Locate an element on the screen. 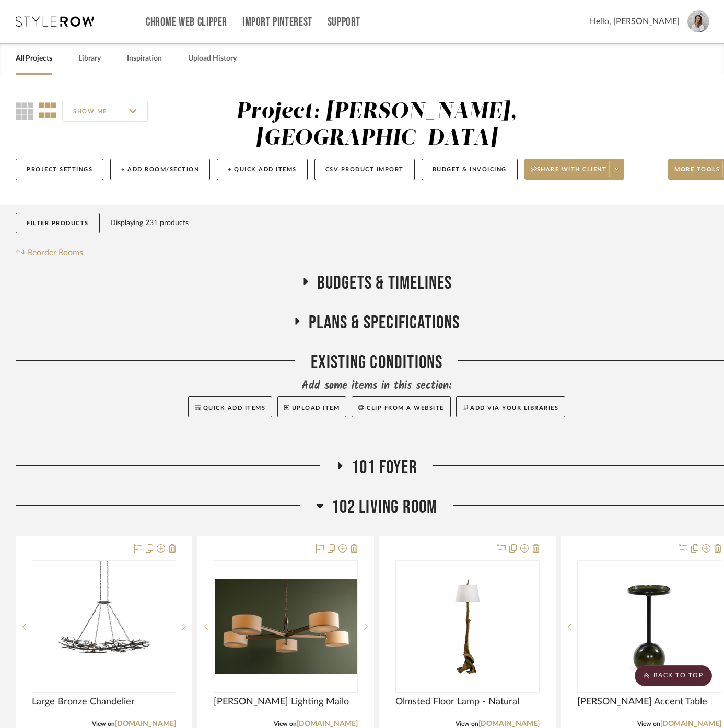 The image size is (724, 728). button: Reorder Rooms is located at coordinates (49, 253).